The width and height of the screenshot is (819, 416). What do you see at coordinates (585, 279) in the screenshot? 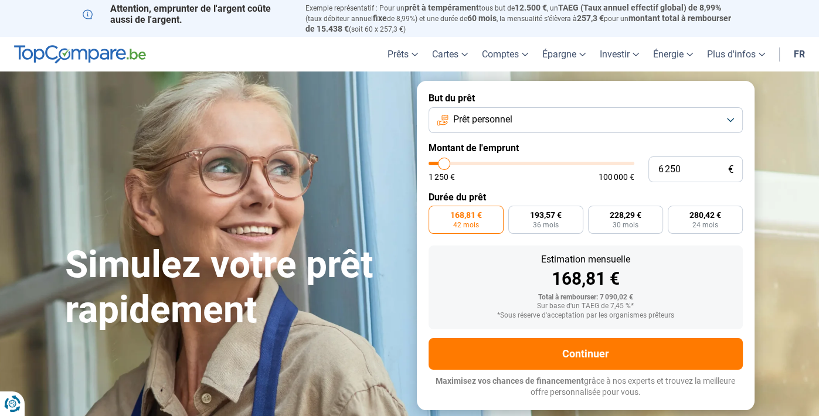
I see `div: 168,81 €` at bounding box center [585, 279].